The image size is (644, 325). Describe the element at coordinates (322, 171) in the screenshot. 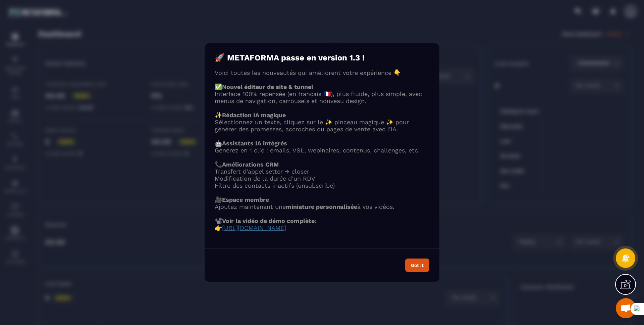

I see `li: Transfert d’appel setter → closer` at that location.